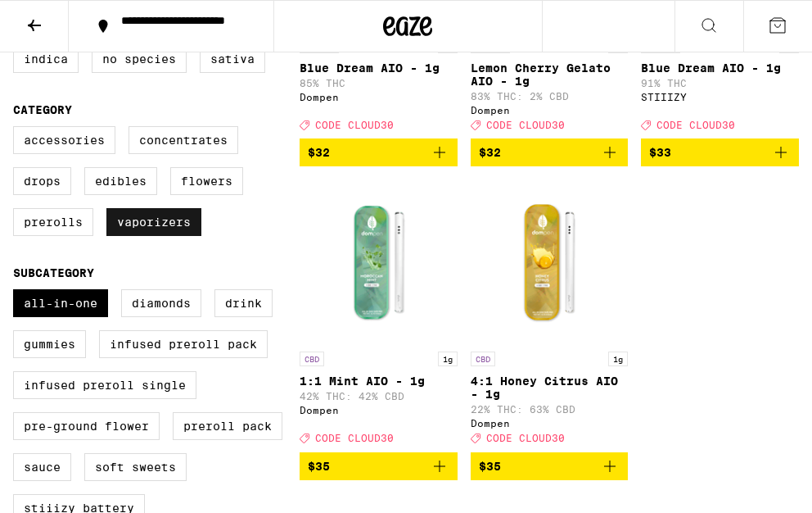 The width and height of the screenshot is (812, 513). I want to click on span: $33, so click(660, 152).